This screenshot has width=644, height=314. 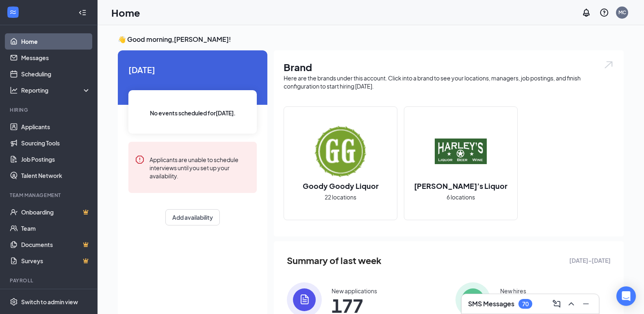 What do you see at coordinates (449, 67) in the screenshot?
I see `h1: Brand` at bounding box center [449, 67].